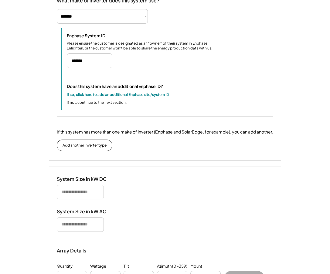  What do you see at coordinates (172, 266) in the screenshot?
I see `div: Azimuth (0-359)` at bounding box center [172, 266].